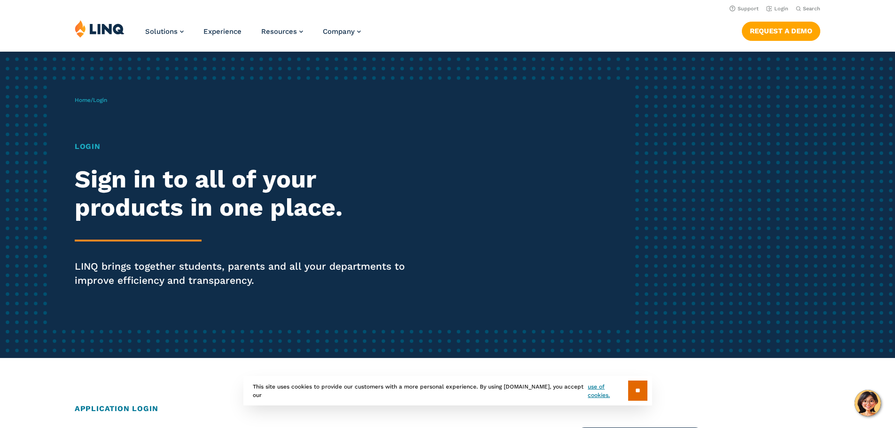  I want to click on a: Request a Demo, so click(781, 31).